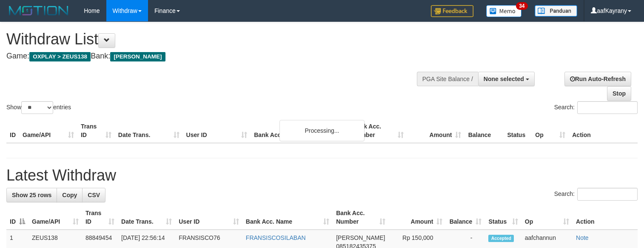 This screenshot has height=248, width=644. What do you see at coordinates (69, 195) in the screenshot?
I see `span: Copy` at bounding box center [69, 195].